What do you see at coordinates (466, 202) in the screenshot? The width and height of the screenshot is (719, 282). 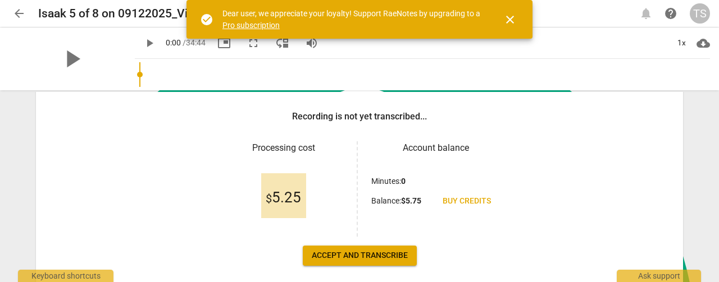 I see `span: Buy credits` at bounding box center [466, 202].